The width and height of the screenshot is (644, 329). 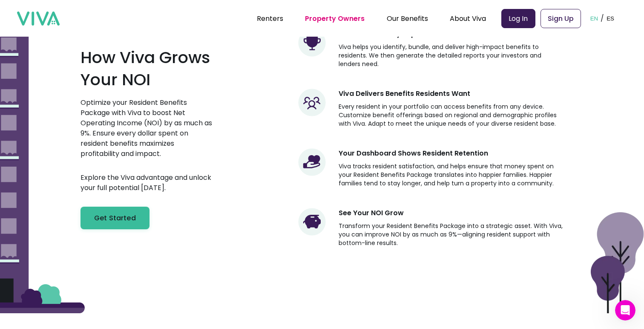 What do you see at coordinates (518, 18) in the screenshot?
I see `a: Log In` at bounding box center [518, 18].